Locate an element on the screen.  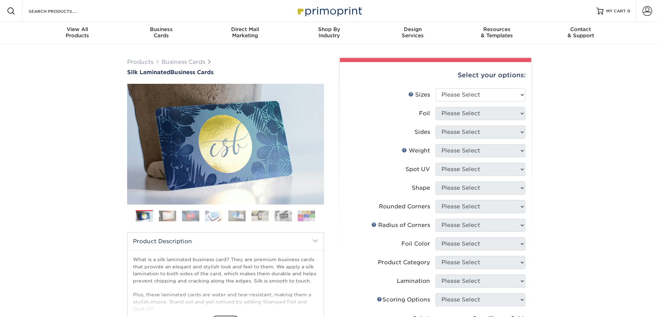
img: Business Cards 07 is located at coordinates (283, 216).